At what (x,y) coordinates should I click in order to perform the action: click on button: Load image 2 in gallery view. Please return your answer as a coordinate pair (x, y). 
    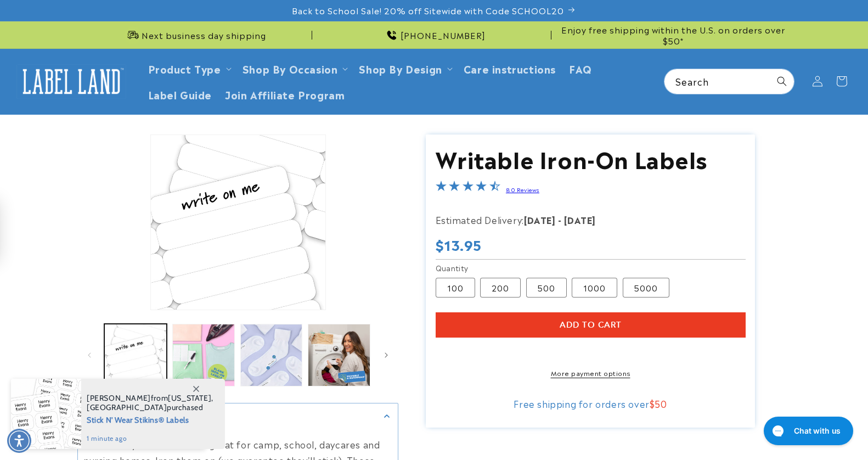
    Looking at the image, I should click on (204, 355).